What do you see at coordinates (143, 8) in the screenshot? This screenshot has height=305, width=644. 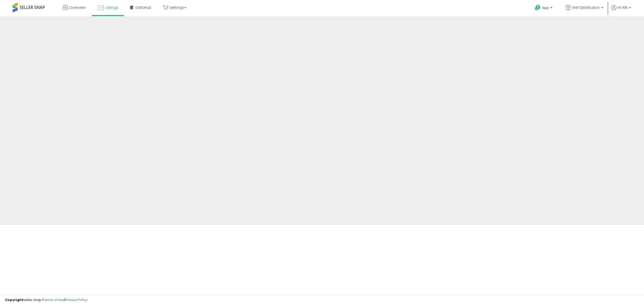 I see `span: DataHub` at bounding box center [143, 8].